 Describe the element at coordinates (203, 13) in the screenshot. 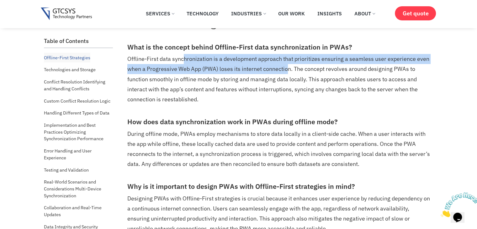

I see `a: Technology` at that location.